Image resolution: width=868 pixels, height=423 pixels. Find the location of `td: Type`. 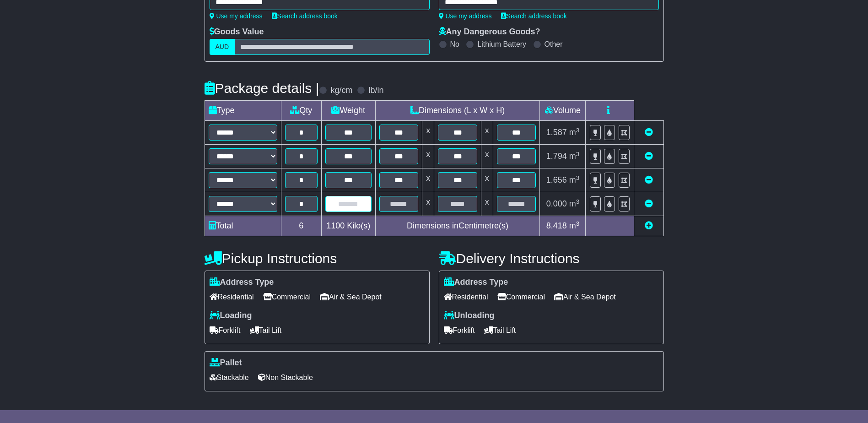

td: Type is located at coordinates (243, 111).